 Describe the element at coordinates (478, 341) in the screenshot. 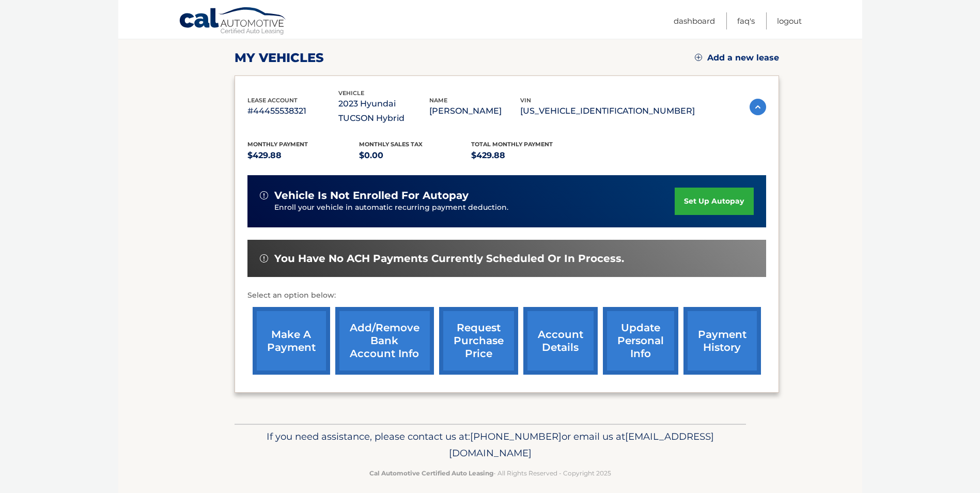

I see `a: request purchase price` at that location.